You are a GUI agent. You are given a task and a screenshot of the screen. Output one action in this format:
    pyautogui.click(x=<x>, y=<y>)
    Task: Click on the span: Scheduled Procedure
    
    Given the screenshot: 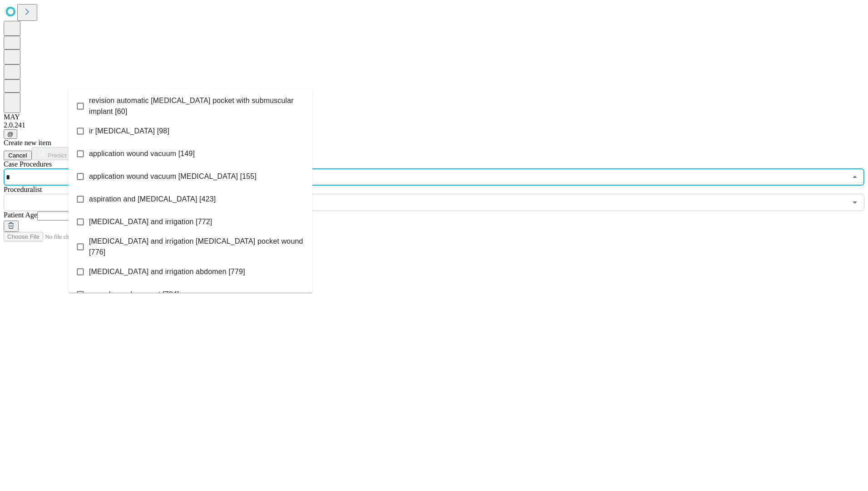 What is the action you would take?
    pyautogui.click(x=28, y=164)
    